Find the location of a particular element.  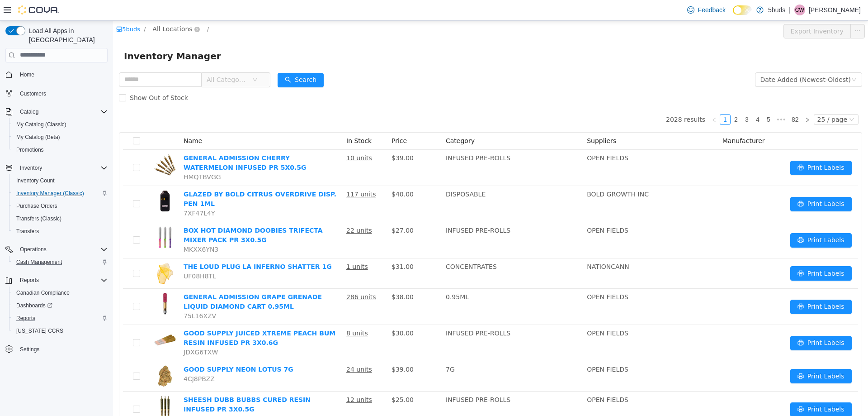

span: Z47ANWH3 is located at coordinates (89, 398).